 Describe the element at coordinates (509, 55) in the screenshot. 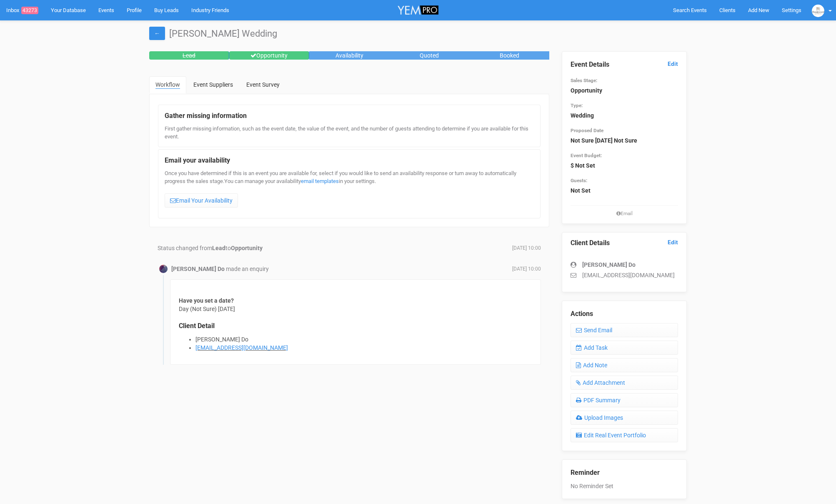

I see `div: Booked` at that location.